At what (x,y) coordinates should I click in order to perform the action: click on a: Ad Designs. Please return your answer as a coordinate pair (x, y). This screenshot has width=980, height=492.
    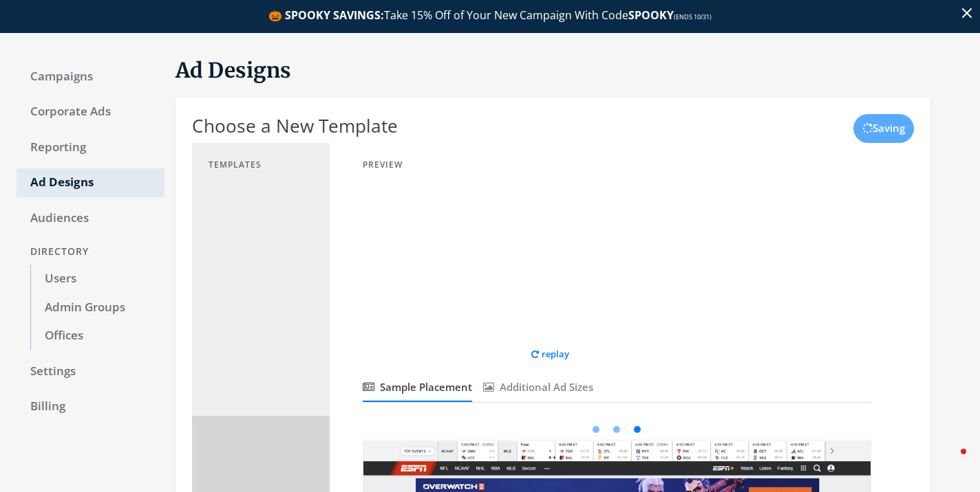
    Looking at the image, I should click on (90, 182).